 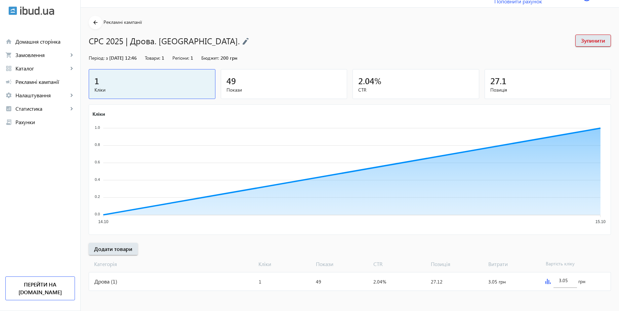 I want to click on mat-icon: grid_view, so click(x=9, y=69).